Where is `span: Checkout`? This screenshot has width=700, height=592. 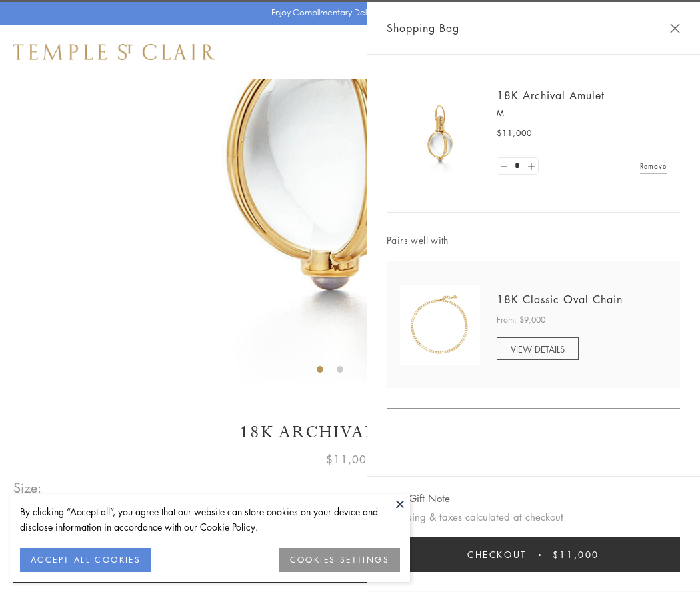 span: Checkout is located at coordinates (497, 555).